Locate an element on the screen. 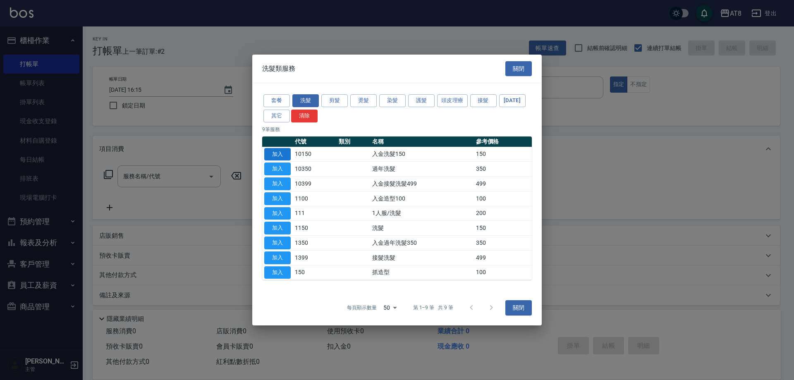 This screenshot has height=380, width=794. td: 111 is located at coordinates (315, 213).